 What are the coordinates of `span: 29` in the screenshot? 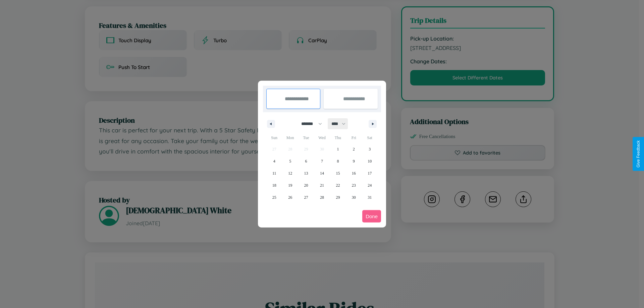 It's located at (338, 198).